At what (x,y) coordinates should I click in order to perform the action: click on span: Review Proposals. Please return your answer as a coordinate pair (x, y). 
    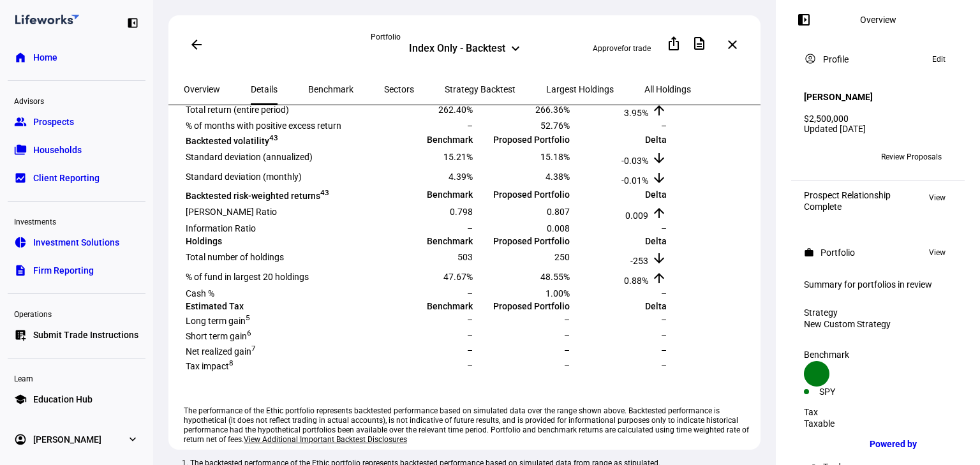
    Looking at the image, I should click on (911, 157).